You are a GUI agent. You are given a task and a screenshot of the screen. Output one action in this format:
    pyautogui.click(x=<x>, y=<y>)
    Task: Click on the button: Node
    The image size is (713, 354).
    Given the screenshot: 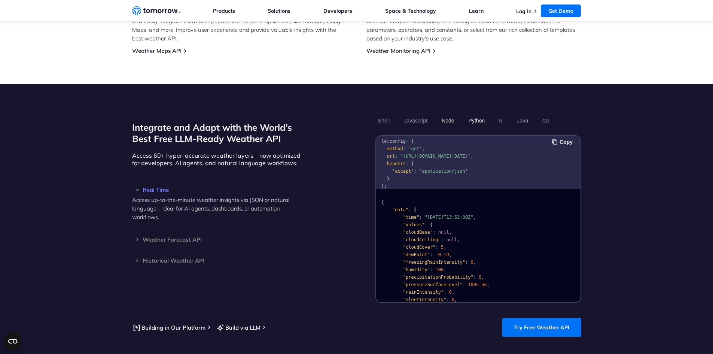 What is the action you would take?
    pyautogui.click(x=447, y=120)
    